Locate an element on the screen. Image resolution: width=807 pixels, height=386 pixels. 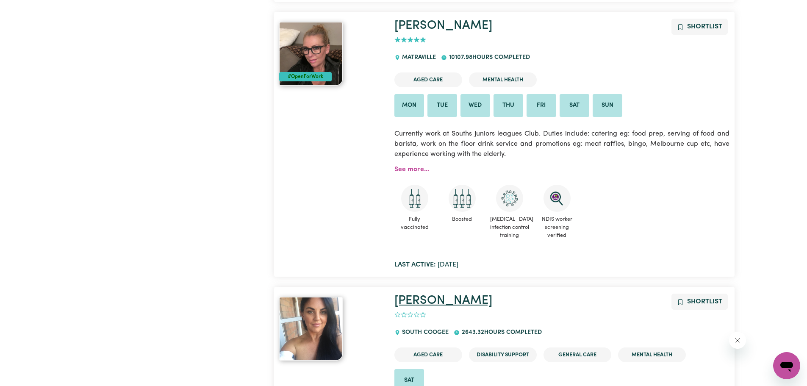
li: Available on Sat is located at coordinates (574, 105).